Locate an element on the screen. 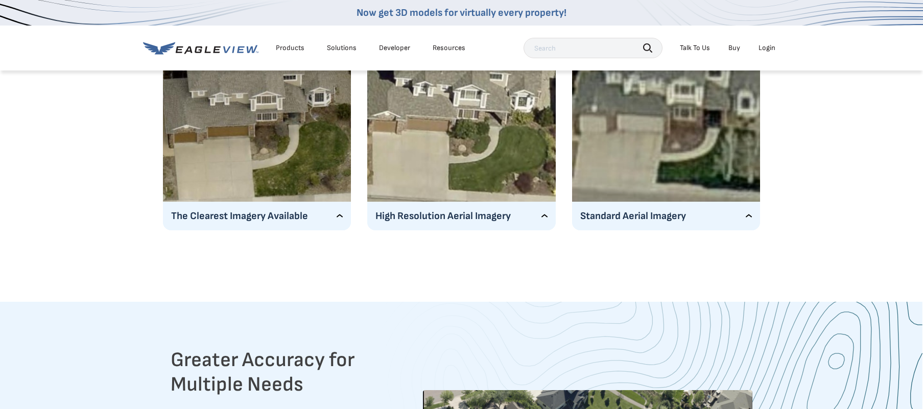  a: Now get 3D models for virtually every property! is located at coordinates (461, 13).